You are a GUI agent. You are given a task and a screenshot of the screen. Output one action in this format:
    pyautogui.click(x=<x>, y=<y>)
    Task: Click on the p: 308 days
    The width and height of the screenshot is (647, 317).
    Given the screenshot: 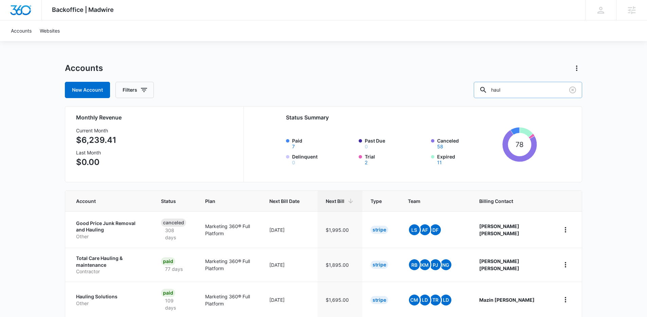 What is the action you would take?
    pyautogui.click(x=175, y=234)
    